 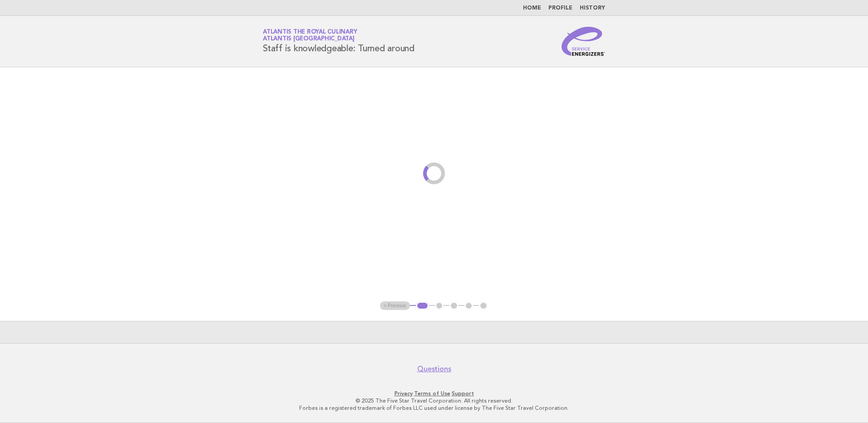 I want to click on h1: Staff is knowledgeable: Turned around, so click(x=338, y=41).